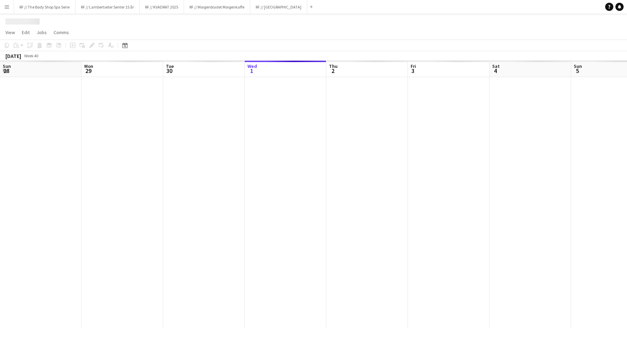  What do you see at coordinates (10, 32) in the screenshot?
I see `span: View` at bounding box center [10, 32].